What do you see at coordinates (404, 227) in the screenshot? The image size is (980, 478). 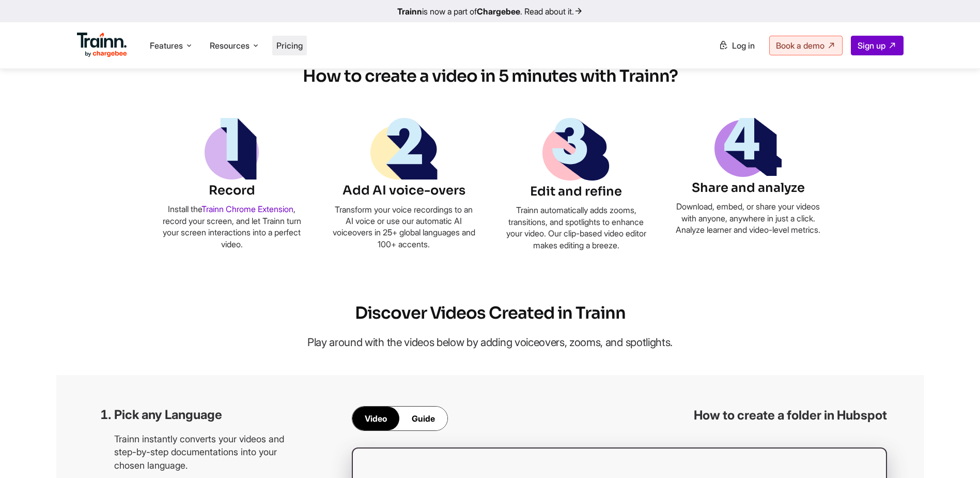 I see `p: Transform your voice recordings to an AI voice or use our automatic AI voiceovers in 25+ global l...` at bounding box center [404, 227].